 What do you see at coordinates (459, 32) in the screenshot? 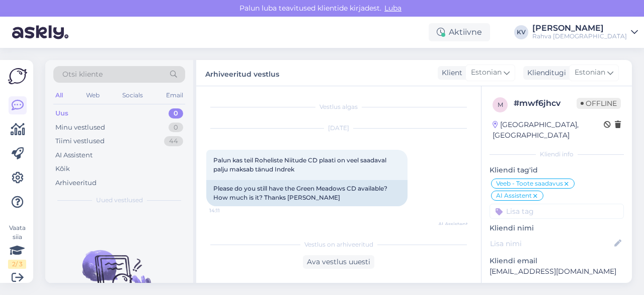
I see `div: Aktiivne` at bounding box center [459, 32].